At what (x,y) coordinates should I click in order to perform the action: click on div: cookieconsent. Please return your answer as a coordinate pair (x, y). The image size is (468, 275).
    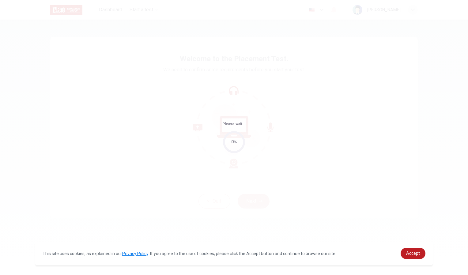
    Looking at the image, I should click on (234, 253).